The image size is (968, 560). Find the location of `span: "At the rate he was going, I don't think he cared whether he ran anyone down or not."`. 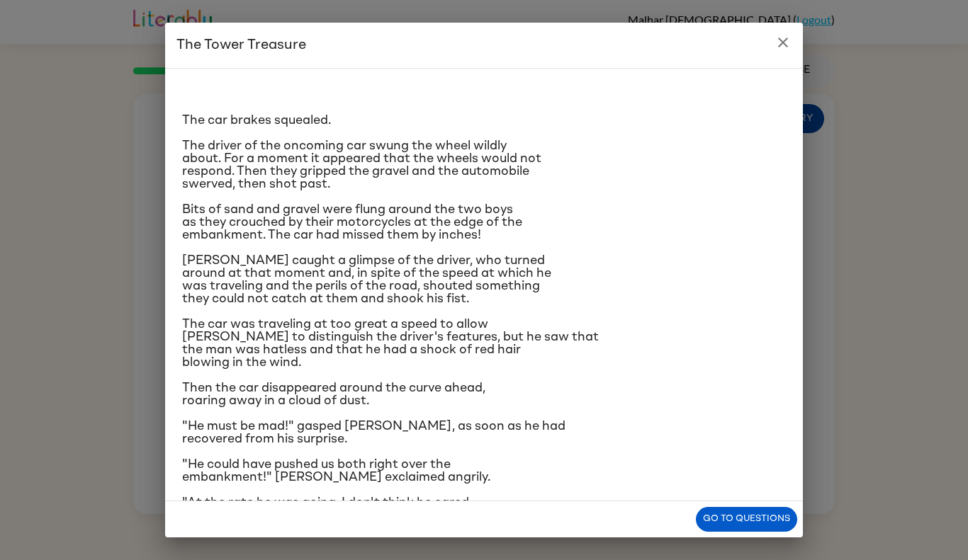

span: "At the rate he was going, I don't think he cared whether he ran anyone down or not." is located at coordinates (325, 509).